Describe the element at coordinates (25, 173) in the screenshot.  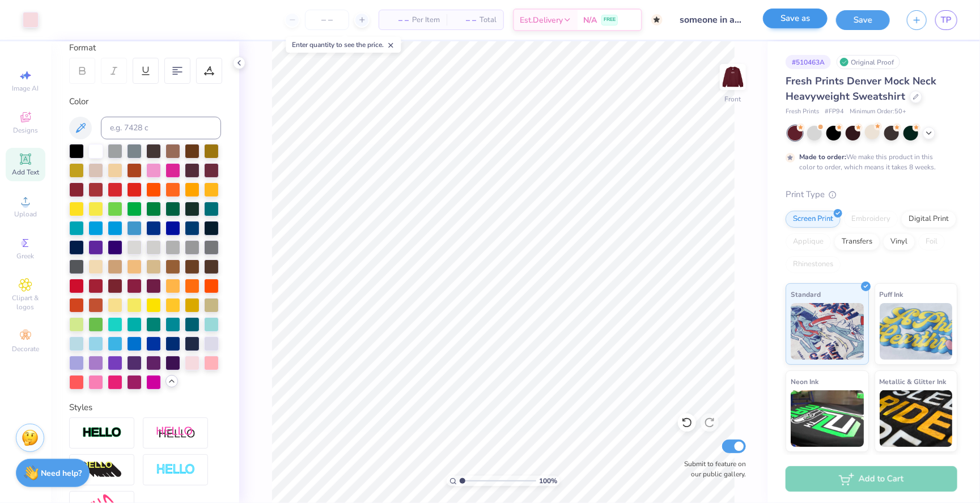
I see `span: Add Text` at that location.